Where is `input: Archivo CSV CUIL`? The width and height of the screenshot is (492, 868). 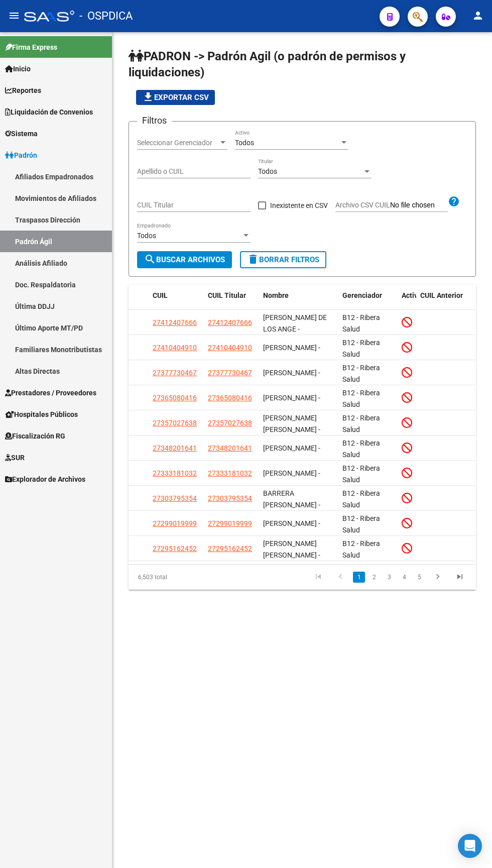
input: Archivo CSV CUIL is located at coordinates (419, 206).